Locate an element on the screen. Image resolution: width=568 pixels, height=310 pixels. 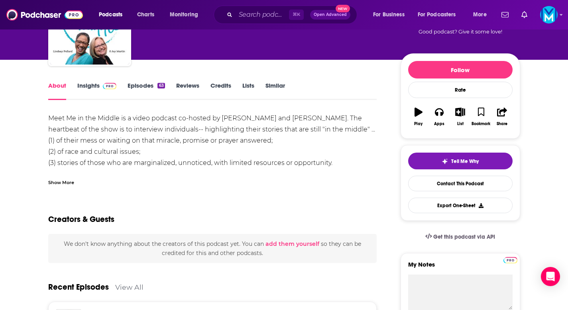
div: 63 is located at coordinates (161, 86).